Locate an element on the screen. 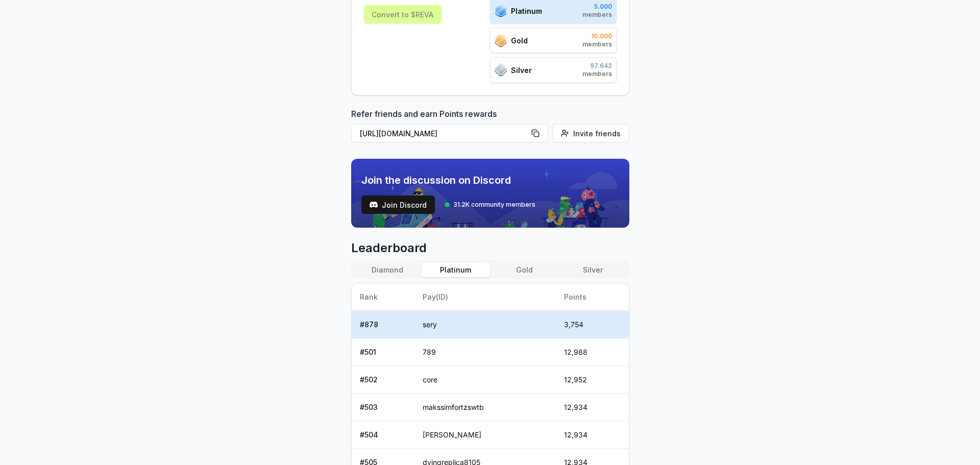  td: 789 is located at coordinates (485, 352).